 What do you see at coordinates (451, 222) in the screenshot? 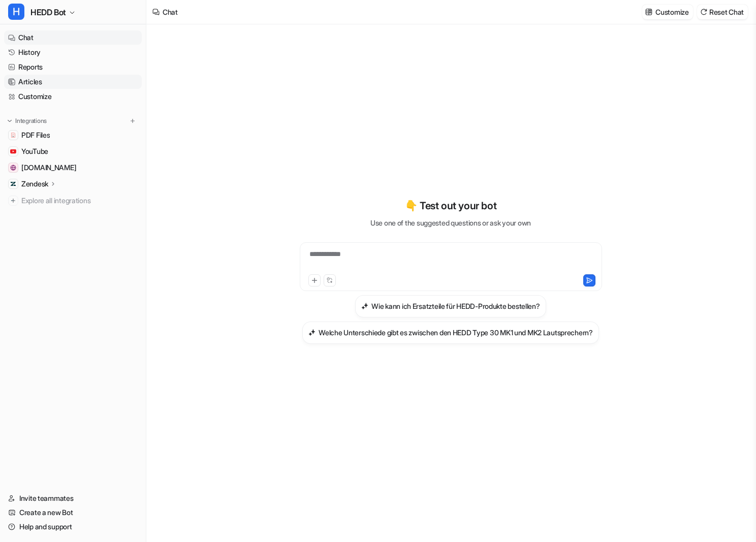
I see `p: Use one of the suggested questions or ask your own` at bounding box center [451, 222].